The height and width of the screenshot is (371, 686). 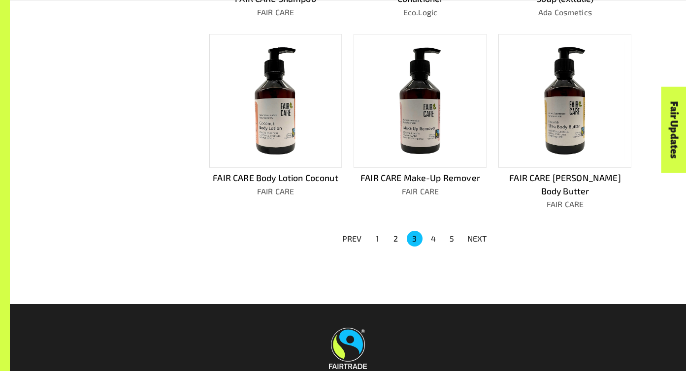 What do you see at coordinates (276, 178) in the screenshot?
I see `p: FAIR CARE Body Lotion Coconut` at bounding box center [276, 178].